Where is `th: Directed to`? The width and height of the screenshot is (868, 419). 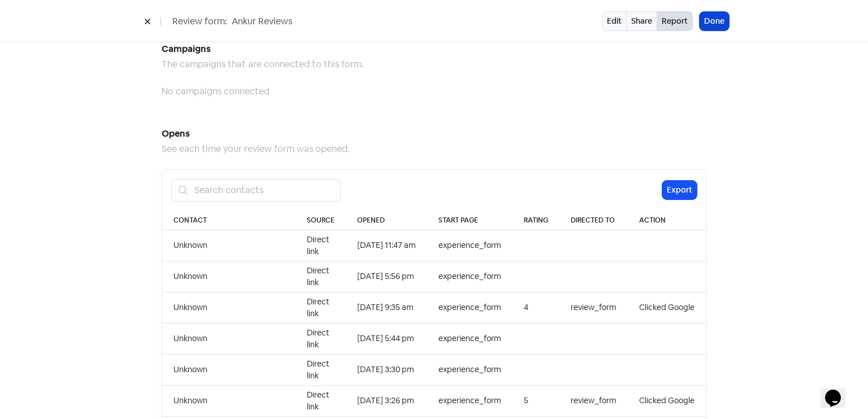 th: Directed to is located at coordinates (593, 220).